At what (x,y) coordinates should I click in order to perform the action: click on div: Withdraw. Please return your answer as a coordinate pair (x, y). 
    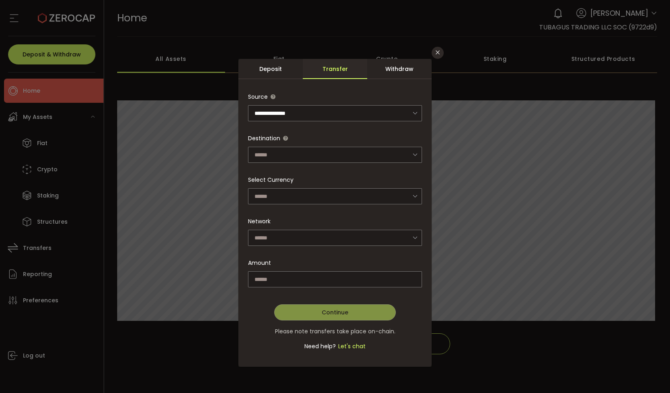
    Looking at the image, I should click on (400, 69).